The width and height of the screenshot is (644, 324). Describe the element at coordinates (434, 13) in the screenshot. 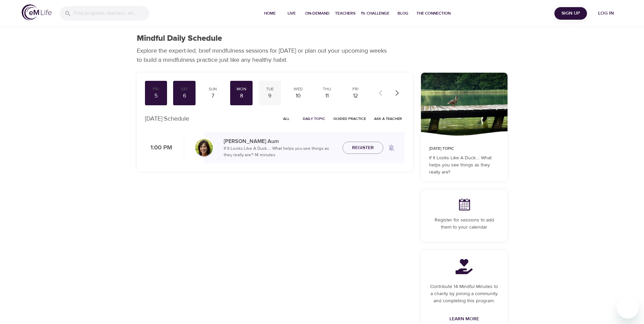

I see `span: The Connection` at that location.